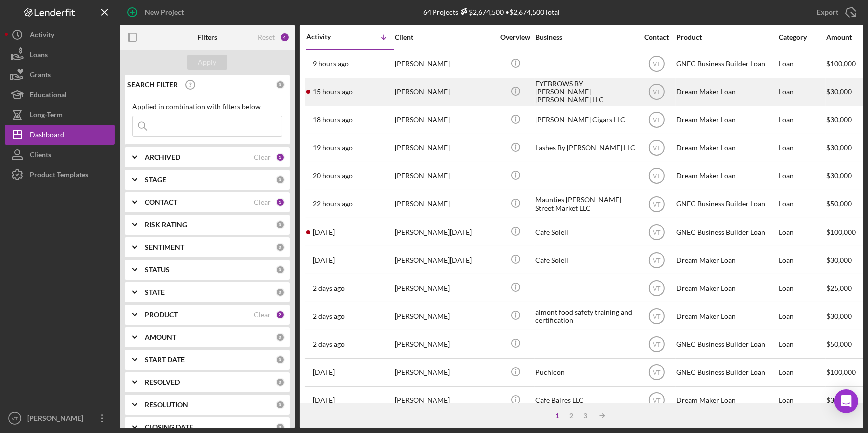 This screenshot has height=433, width=868. Describe the element at coordinates (162, 158) in the screenshot. I see `b: ARCHIVED` at that location.